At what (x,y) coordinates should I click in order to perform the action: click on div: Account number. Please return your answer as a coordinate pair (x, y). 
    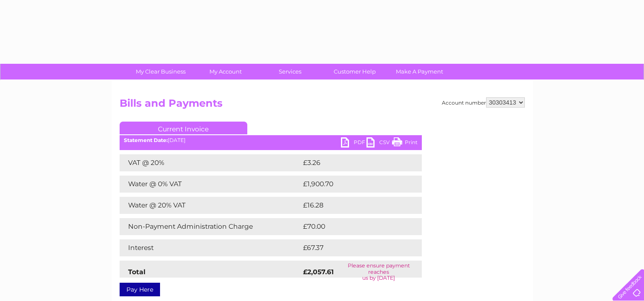
    Looking at the image, I should click on (483, 103).